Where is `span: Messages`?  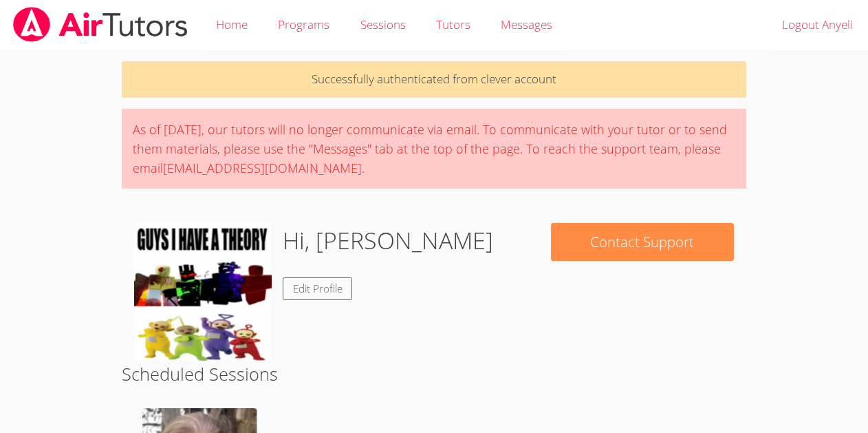
span: Messages is located at coordinates (527, 24).